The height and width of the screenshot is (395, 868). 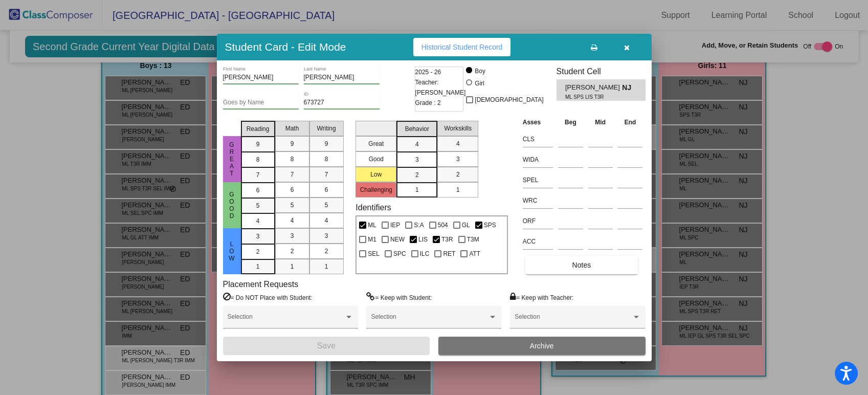 I want to click on span: Math, so click(x=292, y=129).